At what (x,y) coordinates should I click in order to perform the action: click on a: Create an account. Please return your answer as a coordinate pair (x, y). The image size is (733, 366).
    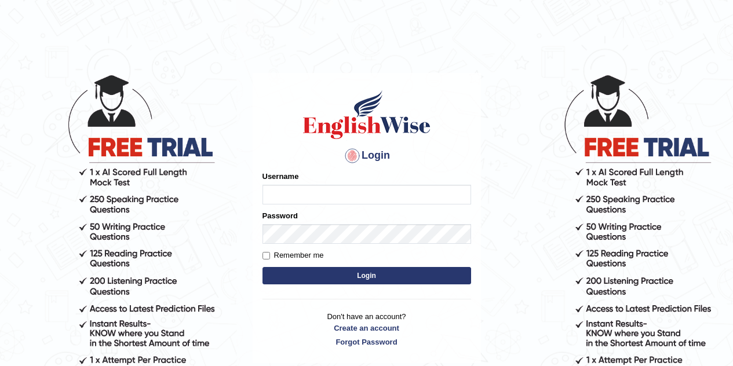
    Looking at the image, I should click on (367, 328).